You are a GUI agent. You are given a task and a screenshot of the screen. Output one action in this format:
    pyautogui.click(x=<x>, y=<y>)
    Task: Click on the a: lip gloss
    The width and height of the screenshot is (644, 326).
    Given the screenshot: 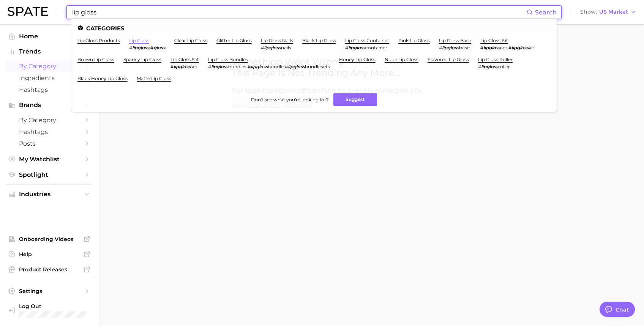 What is the action you would take?
    pyautogui.click(x=139, y=40)
    